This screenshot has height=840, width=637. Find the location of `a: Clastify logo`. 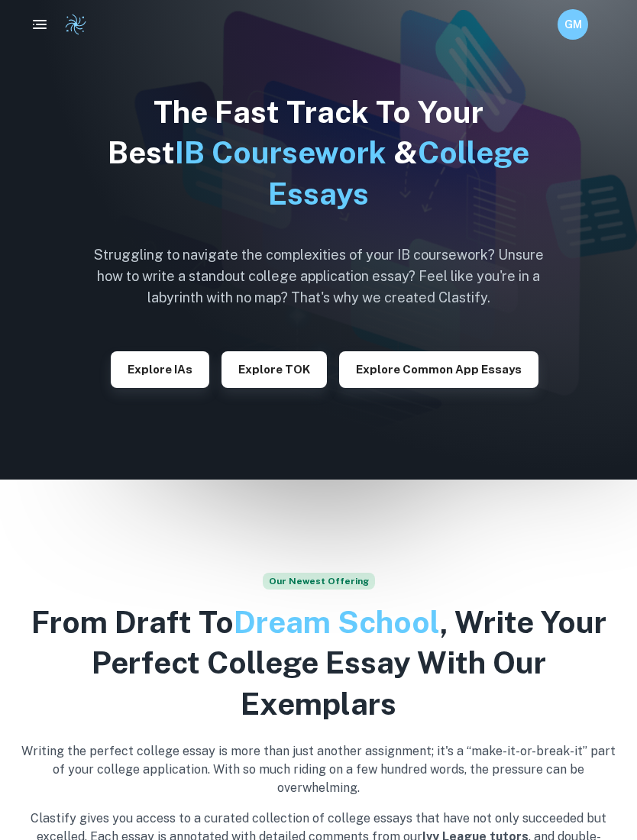

a: Clastify logo is located at coordinates (71, 24).